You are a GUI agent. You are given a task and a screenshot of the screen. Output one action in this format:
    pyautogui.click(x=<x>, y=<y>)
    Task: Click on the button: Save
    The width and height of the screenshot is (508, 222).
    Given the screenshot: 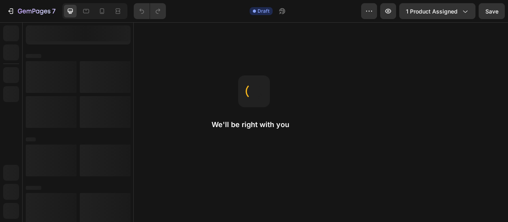 What is the action you would take?
    pyautogui.click(x=492, y=11)
    